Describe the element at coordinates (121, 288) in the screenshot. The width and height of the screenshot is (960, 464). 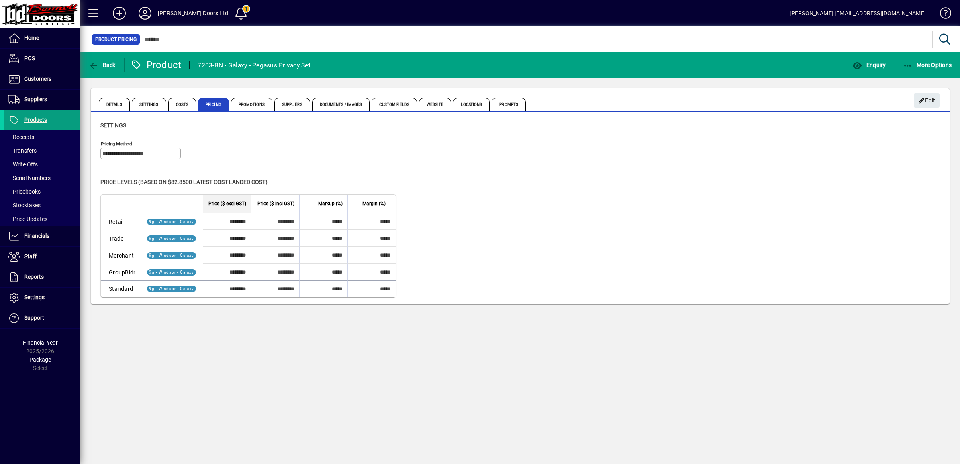
I see `td: Standard` at that location.